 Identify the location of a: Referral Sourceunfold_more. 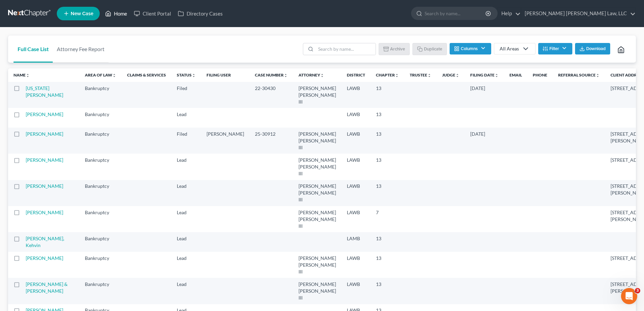
(578, 75).